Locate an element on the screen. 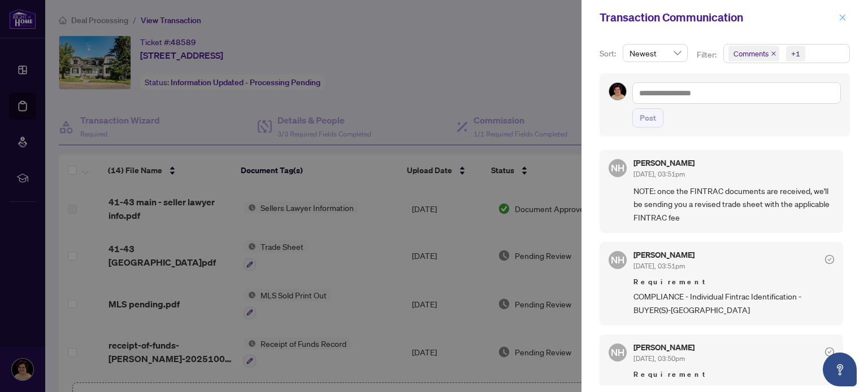  div: +1 is located at coordinates (795, 54).